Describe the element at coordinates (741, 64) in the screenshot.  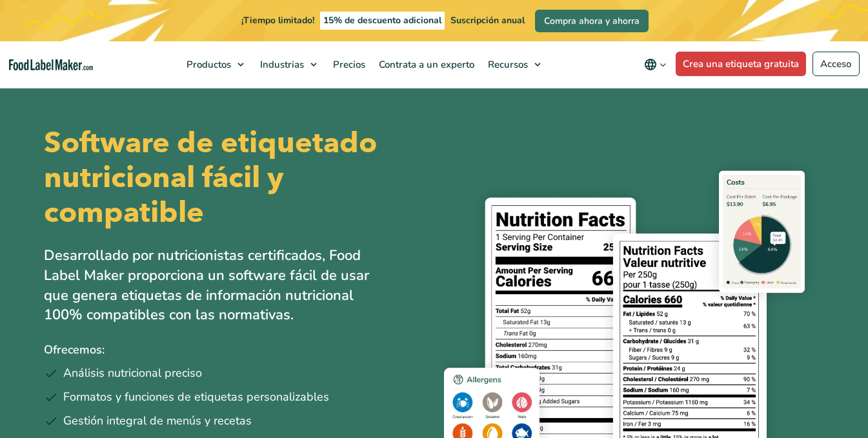
I see `font: Crea una etiqueta gratuita` at that location.